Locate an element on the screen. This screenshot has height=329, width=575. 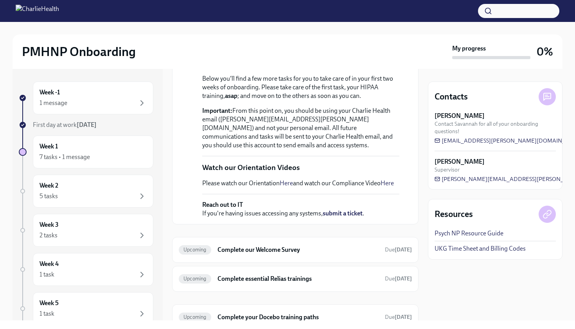
a: Week 41 task is located at coordinates (86, 269).